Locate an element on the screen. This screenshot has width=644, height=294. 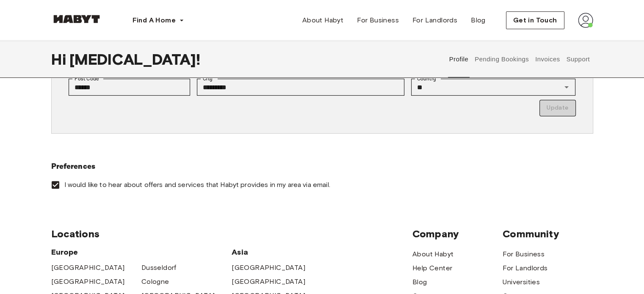
label: Country is located at coordinates (428, 79).